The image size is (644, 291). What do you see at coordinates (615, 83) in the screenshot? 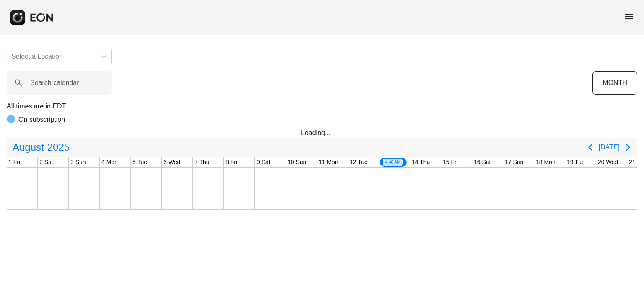
I see `button: MONTH` at bounding box center [615, 83].